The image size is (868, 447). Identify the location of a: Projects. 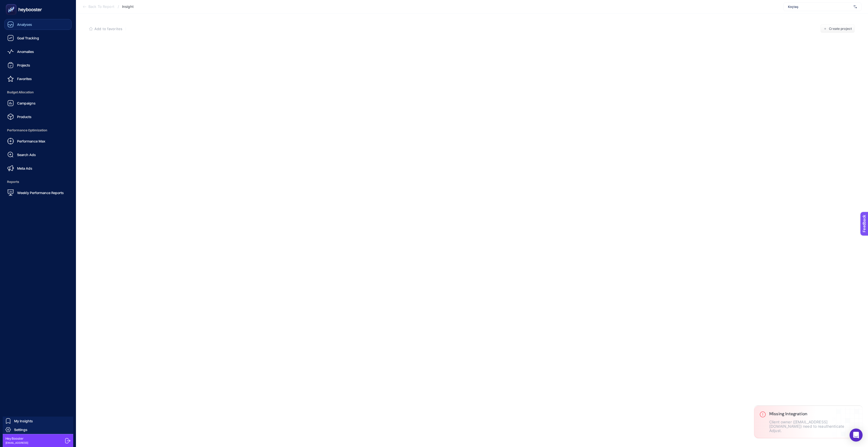
(38, 65).